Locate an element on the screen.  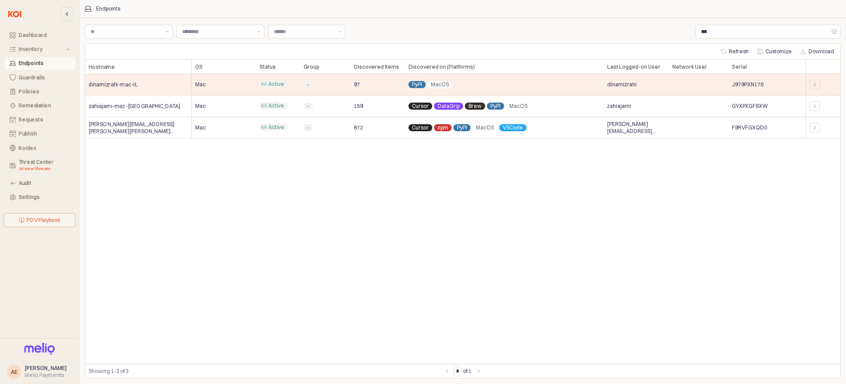
button: AE is located at coordinates (14, 372).